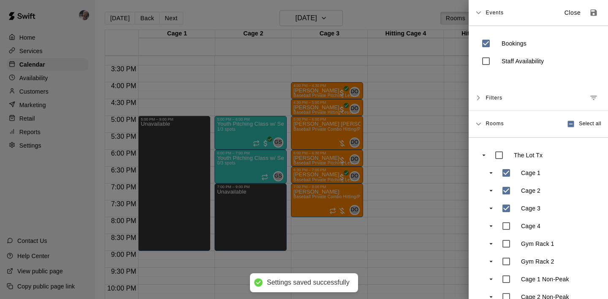 The height and width of the screenshot is (299, 608). Describe the element at coordinates (531, 226) in the screenshot. I see `p: Cage 4` at that location.